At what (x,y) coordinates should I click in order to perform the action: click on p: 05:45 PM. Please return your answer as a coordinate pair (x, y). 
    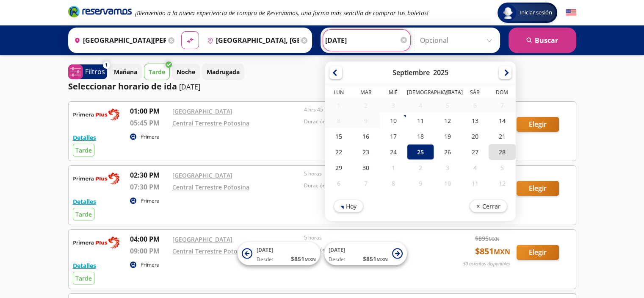
    Looking at the image, I should click on (149, 123).